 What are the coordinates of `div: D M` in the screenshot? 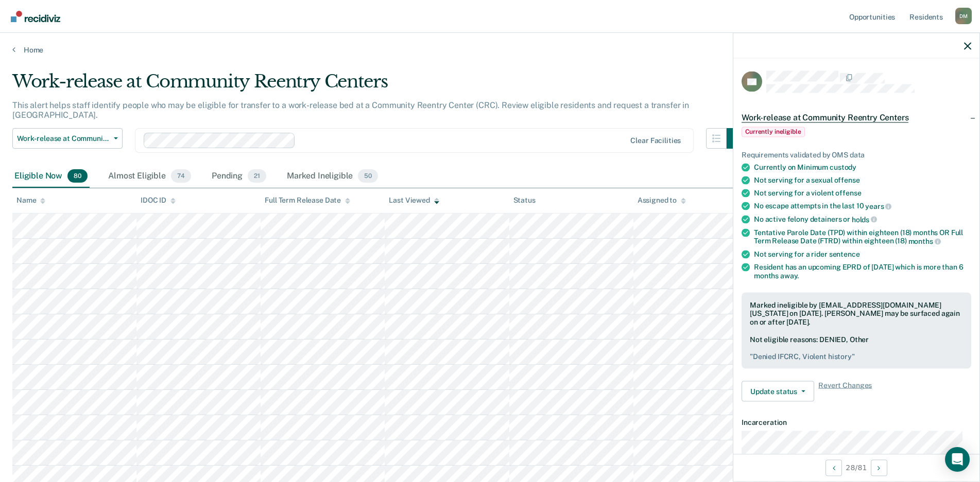 It's located at (964, 16).